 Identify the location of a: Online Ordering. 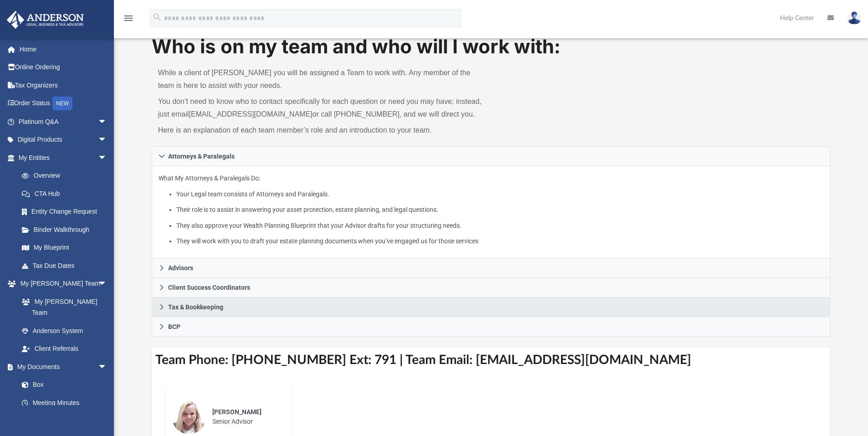
(64, 67).